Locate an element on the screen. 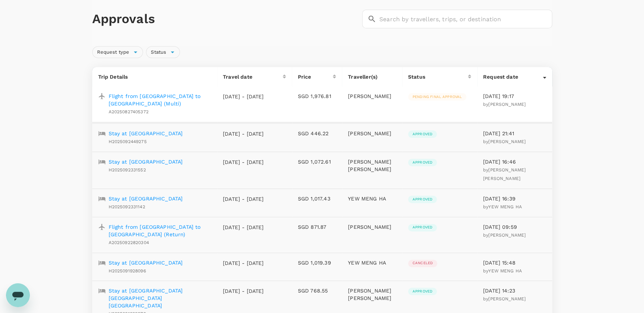 This screenshot has height=313, width=644. div: Price is located at coordinates (315, 77).